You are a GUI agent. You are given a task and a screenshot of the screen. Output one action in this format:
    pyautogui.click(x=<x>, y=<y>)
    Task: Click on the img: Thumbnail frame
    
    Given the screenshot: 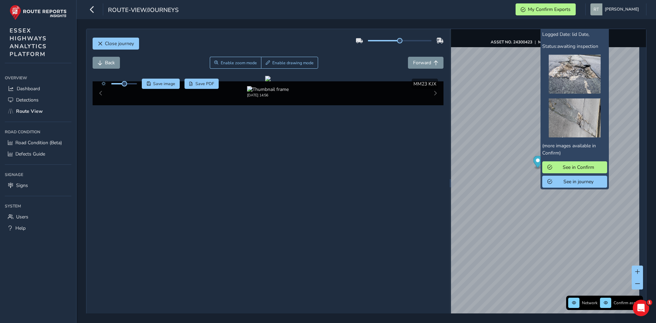 What is the action you would take?
    pyautogui.click(x=268, y=89)
    